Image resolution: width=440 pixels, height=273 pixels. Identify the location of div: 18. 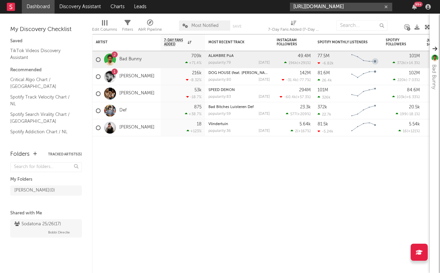
(199, 124).